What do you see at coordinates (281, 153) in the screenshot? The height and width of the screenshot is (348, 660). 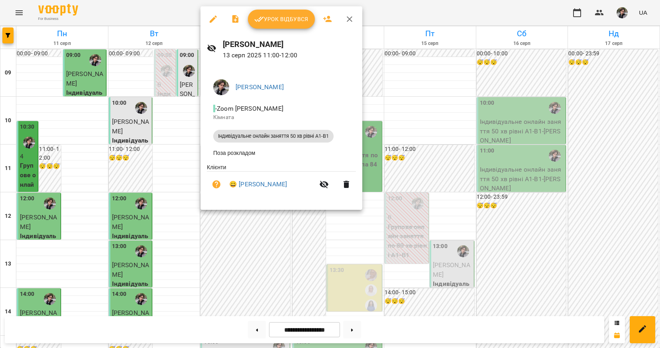 I see `li: Поза розкладом` at bounding box center [281, 153].